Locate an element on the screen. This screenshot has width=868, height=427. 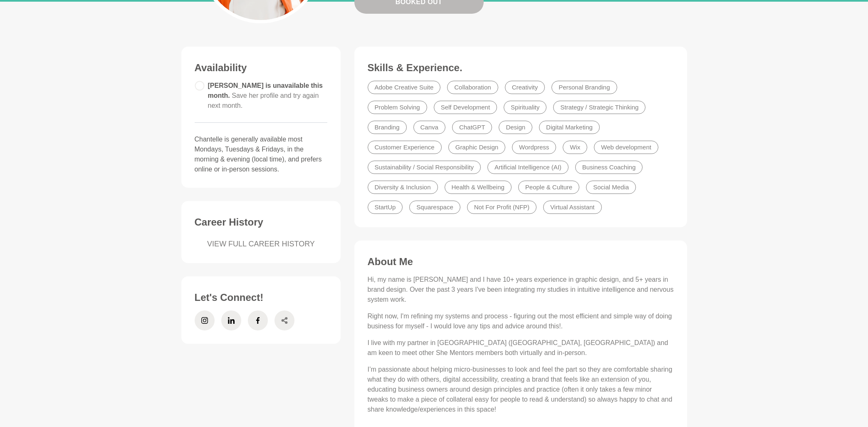
p: I’m passionate about helping micro-businesses to look and feel the part so they are comfortable s... is located at coordinates (521, 389).